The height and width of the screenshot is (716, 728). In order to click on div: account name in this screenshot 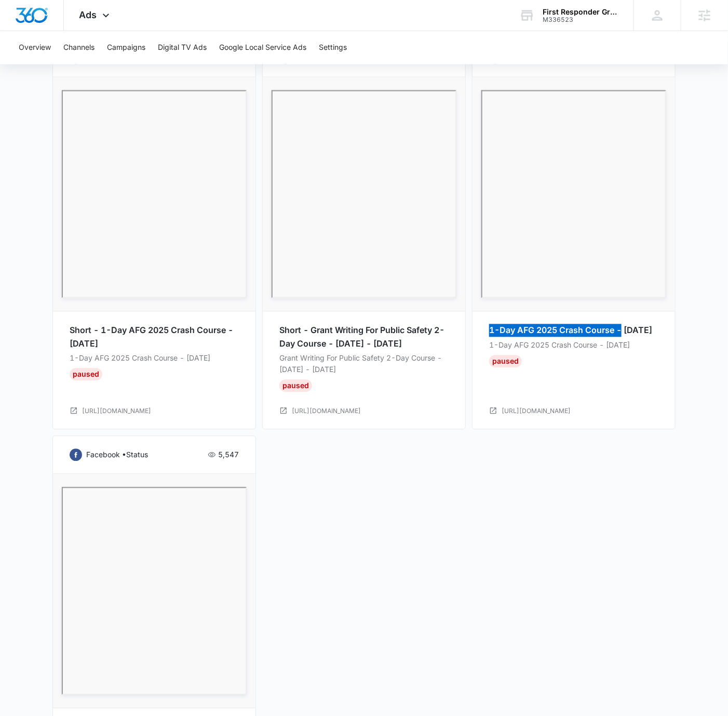, I will do `click(581, 12)`.